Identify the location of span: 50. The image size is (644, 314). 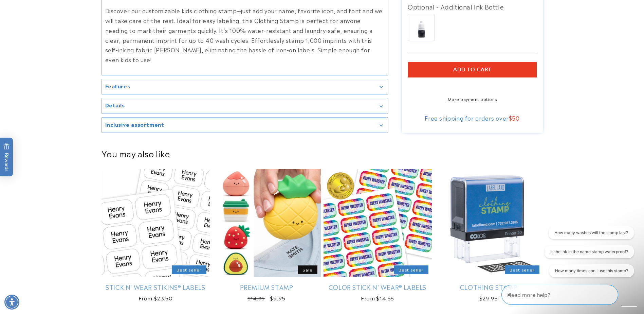
(516, 118).